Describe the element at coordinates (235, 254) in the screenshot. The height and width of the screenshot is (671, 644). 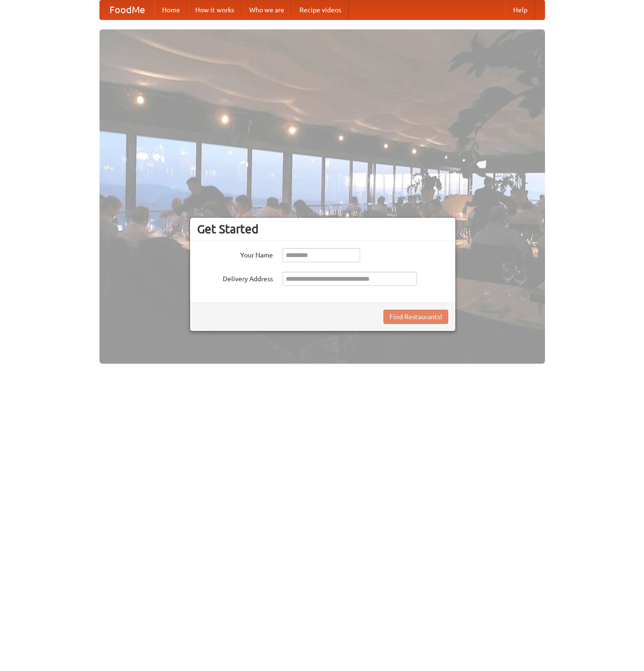
I see `label: Your Name` at that location.